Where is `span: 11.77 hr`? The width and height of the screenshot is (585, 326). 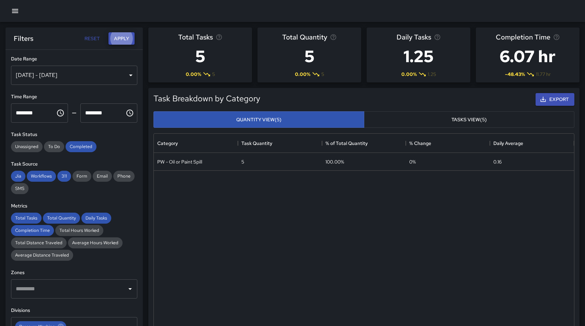 span: 11.77 hr is located at coordinates (543, 74).